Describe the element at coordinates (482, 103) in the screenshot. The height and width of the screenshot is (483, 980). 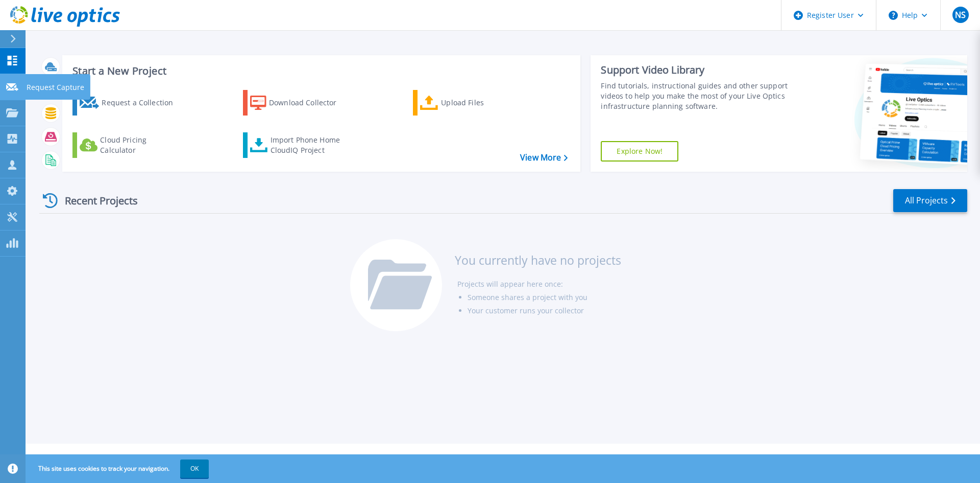
I see `div: Upload Files` at that location.